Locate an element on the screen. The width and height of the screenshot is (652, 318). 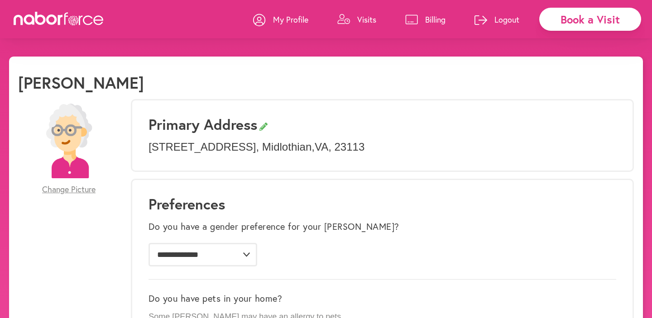
img: efc20bcf08b0dac87679abea64c1faab.png is located at coordinates (69, 141).